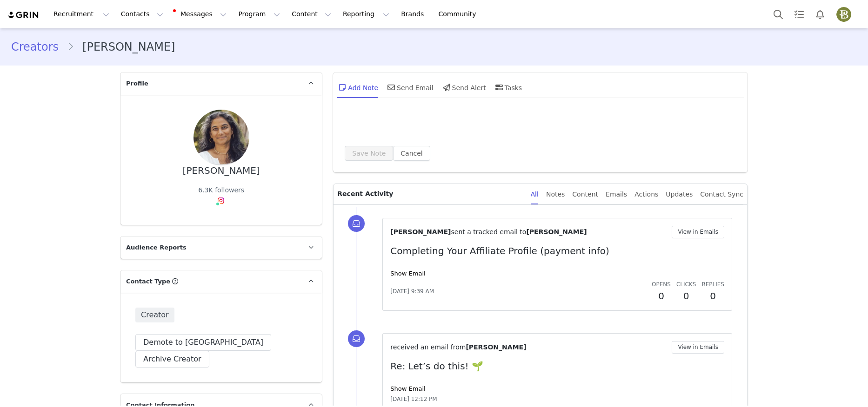 This screenshot has width=868, height=407. What do you see at coordinates (172, 359) in the screenshot?
I see `button: Archive Creator` at bounding box center [172, 359].